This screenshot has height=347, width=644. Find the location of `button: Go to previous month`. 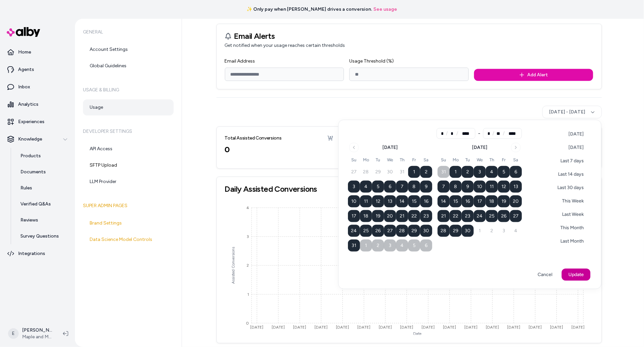

button: Go to previous month is located at coordinates (354, 147).